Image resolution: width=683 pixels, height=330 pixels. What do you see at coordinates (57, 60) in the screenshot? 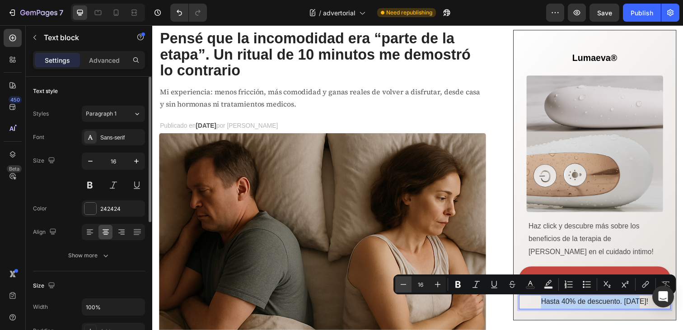
I see `p: Settings` at bounding box center [57, 60].